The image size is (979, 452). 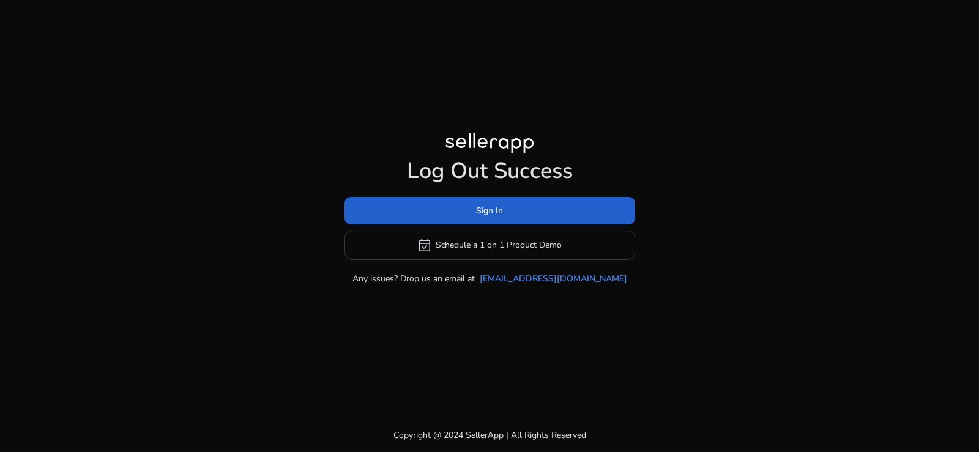 What do you see at coordinates (489, 210) in the screenshot?
I see `button: Sign In` at bounding box center [489, 210].